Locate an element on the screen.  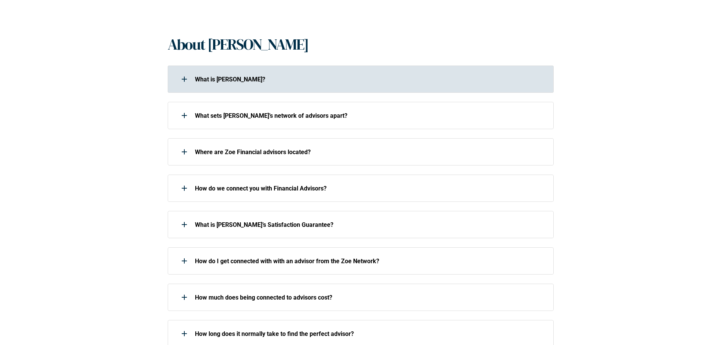
p: How do I get connected with with an advisor from the Zoe Network? is located at coordinates (369, 261).